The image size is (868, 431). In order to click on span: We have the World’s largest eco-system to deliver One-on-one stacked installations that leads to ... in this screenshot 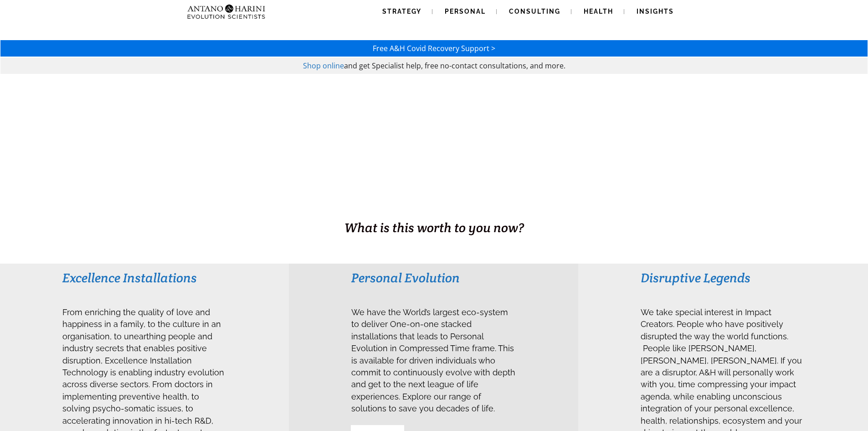, I will do `click(434, 360)`.